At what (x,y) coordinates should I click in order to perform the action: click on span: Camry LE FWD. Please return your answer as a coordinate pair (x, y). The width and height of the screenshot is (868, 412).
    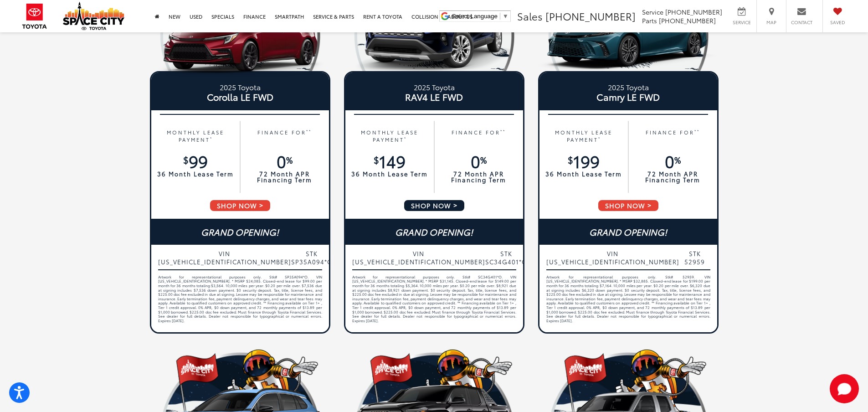
    Looking at the image, I should click on (628, 96).